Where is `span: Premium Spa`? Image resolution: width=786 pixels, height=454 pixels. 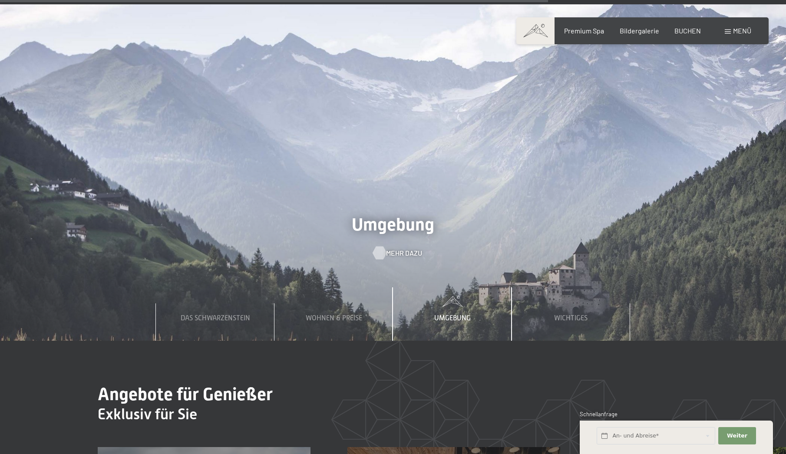 span: Premium Spa is located at coordinates (584, 30).